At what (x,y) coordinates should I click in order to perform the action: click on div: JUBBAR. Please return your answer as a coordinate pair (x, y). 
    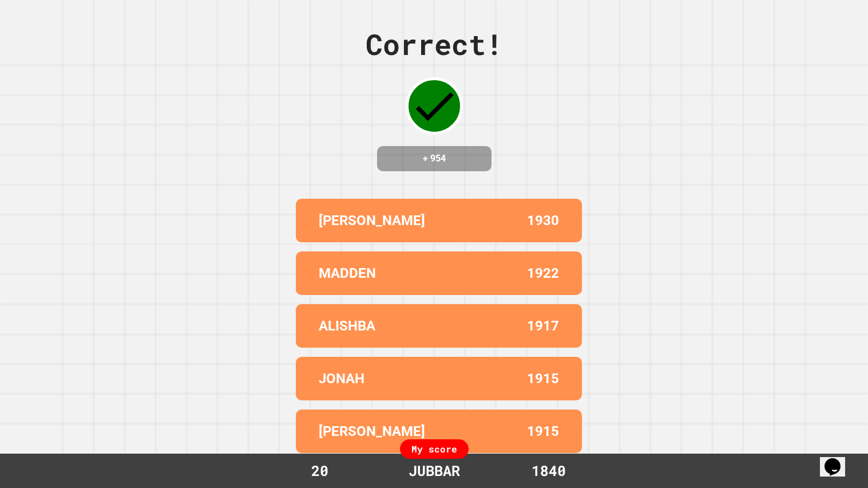
    Looking at the image, I should click on (434, 470).